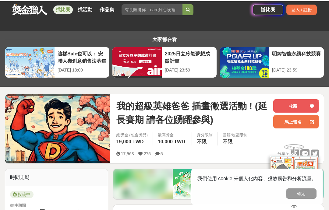 The image size is (329, 210). I want to click on img: Cover Image, so click(58, 127).